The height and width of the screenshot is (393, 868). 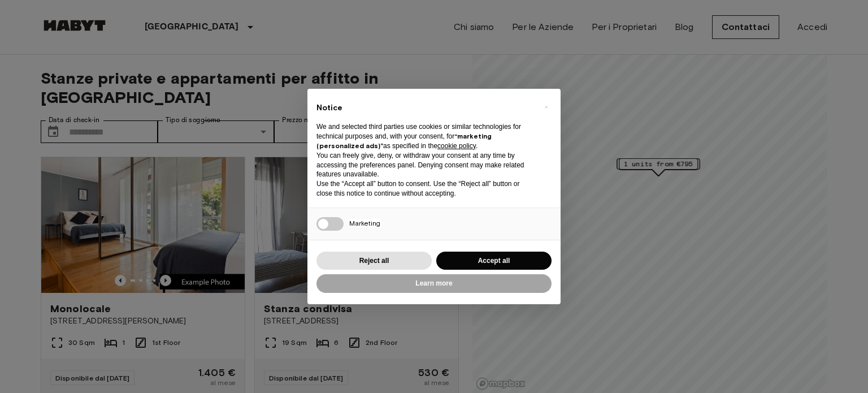 I want to click on span: Marketing, so click(x=365, y=222).